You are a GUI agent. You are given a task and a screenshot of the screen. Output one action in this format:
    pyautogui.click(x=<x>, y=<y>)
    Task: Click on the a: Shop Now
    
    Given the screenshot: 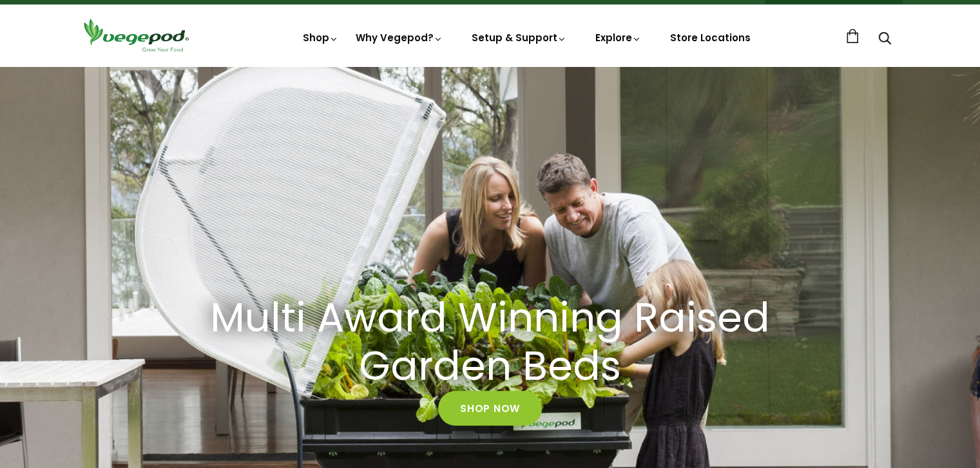 What is the action you would take?
    pyautogui.click(x=490, y=409)
    